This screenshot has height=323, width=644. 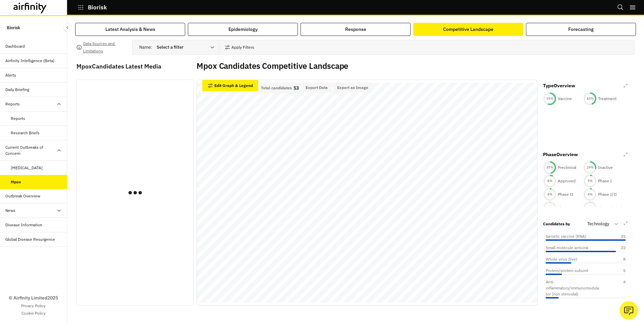 What do you see at coordinates (550, 99) in the screenshot?
I see `div: 55 %` at bounding box center [550, 99].